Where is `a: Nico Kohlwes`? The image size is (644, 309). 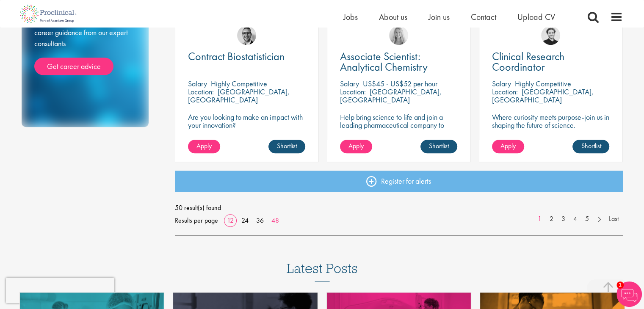
a: Nico Kohlwes is located at coordinates (551, 35).